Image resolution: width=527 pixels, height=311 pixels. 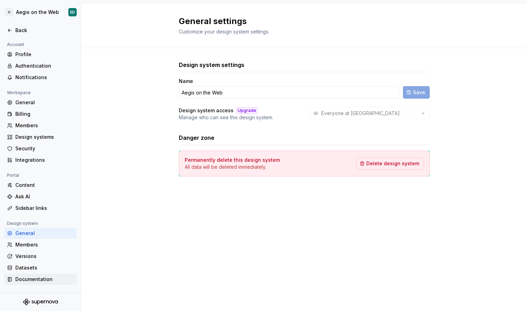 What do you see at coordinates (40, 302) in the screenshot?
I see `svg: Supernova Logo` at bounding box center [40, 302].